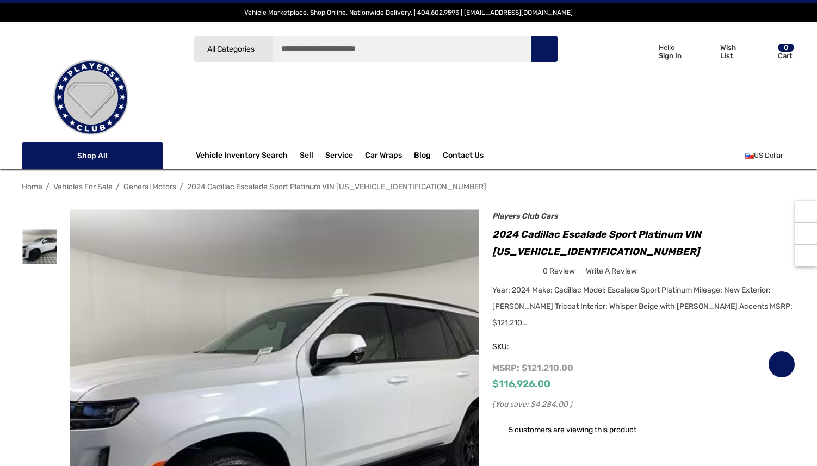  What do you see at coordinates (32, 186) in the screenshot?
I see `a: Home` at bounding box center [32, 186].